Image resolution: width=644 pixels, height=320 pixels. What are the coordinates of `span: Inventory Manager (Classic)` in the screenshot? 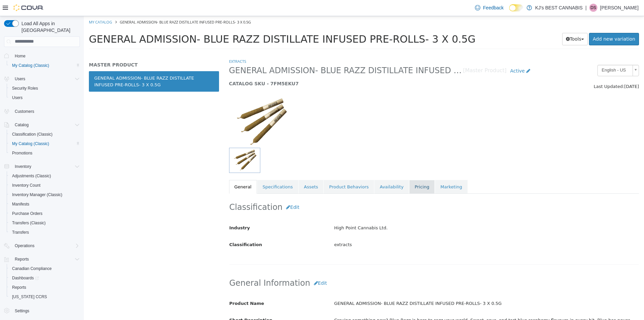 It's located at (37, 195).